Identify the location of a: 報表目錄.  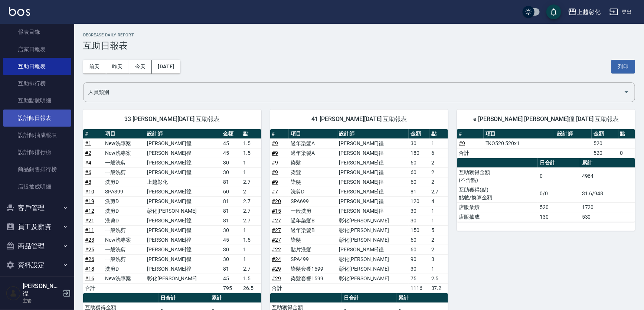
(37, 32).